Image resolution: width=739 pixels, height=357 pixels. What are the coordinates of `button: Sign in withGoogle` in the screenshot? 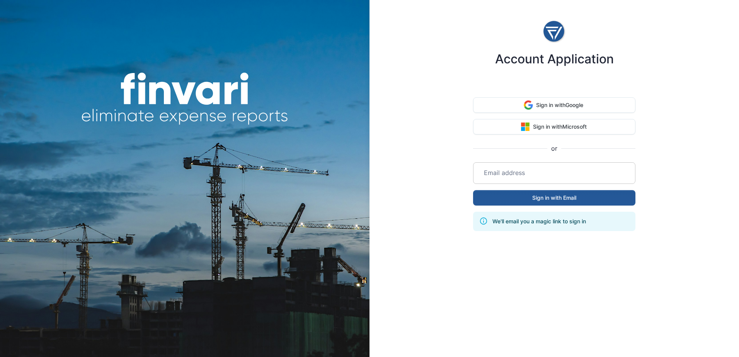 It's located at (554, 105).